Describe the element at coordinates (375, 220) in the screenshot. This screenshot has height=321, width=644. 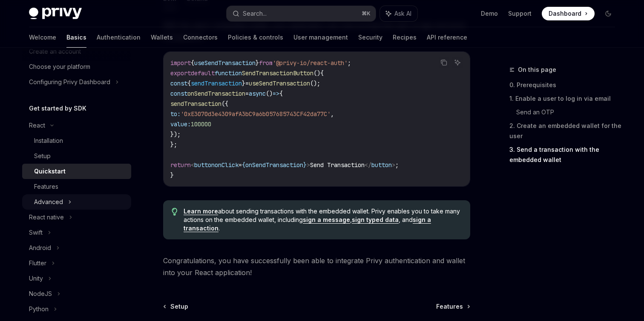
I see `a: sign typed data` at that location.